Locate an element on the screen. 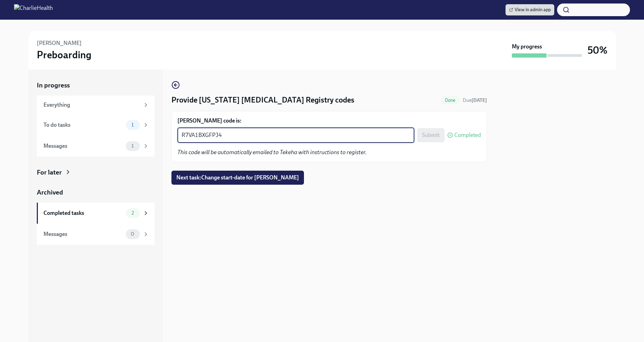  textarea: R7VA1BXGFPJ4 is located at coordinates (296, 135).